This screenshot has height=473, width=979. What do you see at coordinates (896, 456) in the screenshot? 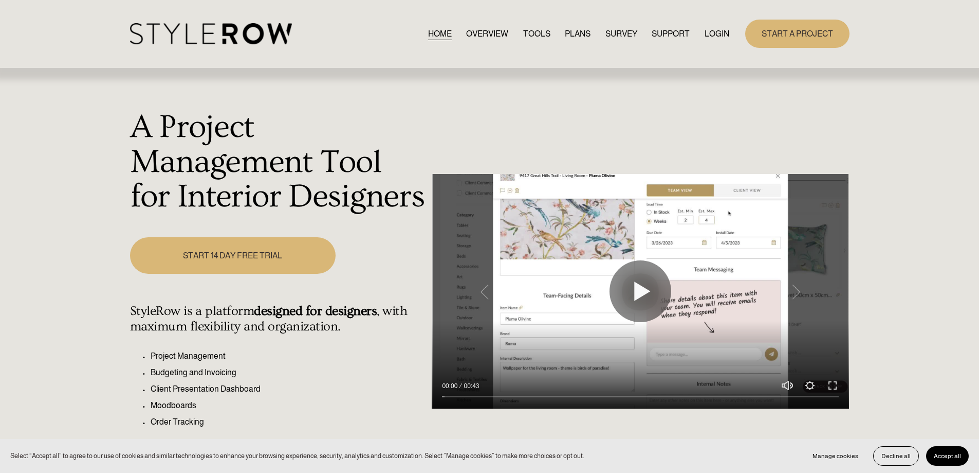
I see `span: Decline all` at bounding box center [896, 456].